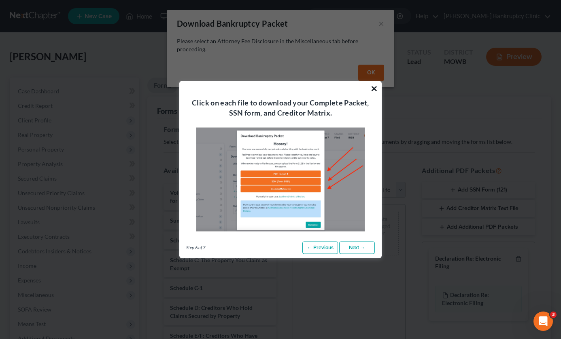 The height and width of the screenshot is (339, 561). I want to click on a: ← Previous, so click(320, 248).